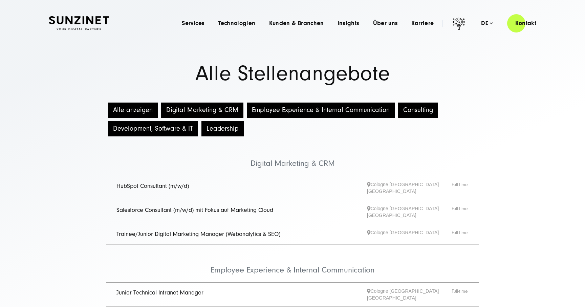 The width and height of the screenshot is (585, 307). What do you see at coordinates (487, 23) in the screenshot?
I see `div: de` at bounding box center [487, 23].